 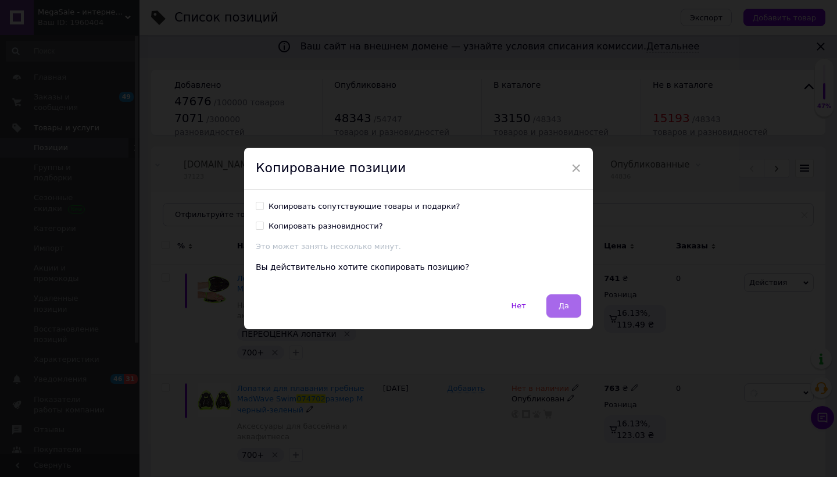 What do you see at coordinates (331, 167) in the screenshot?
I see `span: Копирование позиции` at bounding box center [331, 167].